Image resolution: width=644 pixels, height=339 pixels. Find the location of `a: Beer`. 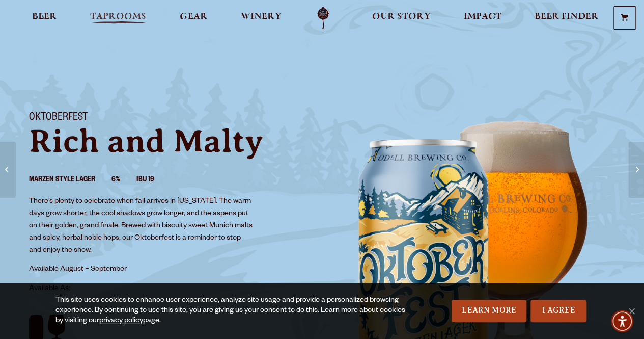

a: Beer is located at coordinates (44, 18).